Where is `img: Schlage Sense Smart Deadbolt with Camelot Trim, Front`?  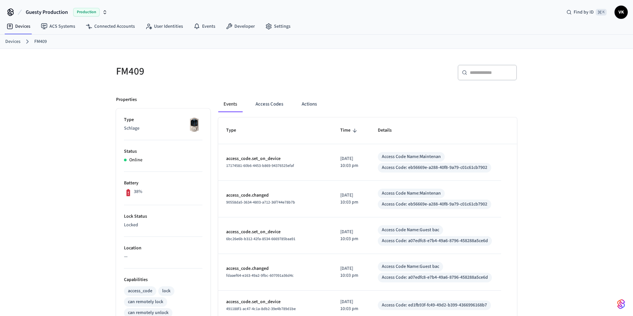 img: Schlage Sense Smart Deadbolt with Camelot Trim, Front is located at coordinates (194, 125).